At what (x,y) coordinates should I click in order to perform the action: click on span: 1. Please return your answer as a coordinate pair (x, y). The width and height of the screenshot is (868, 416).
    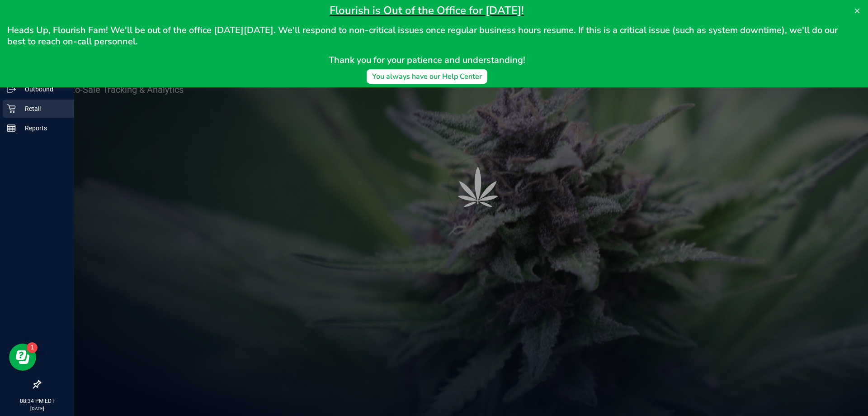
    Looking at the image, I should click on (6, 5).